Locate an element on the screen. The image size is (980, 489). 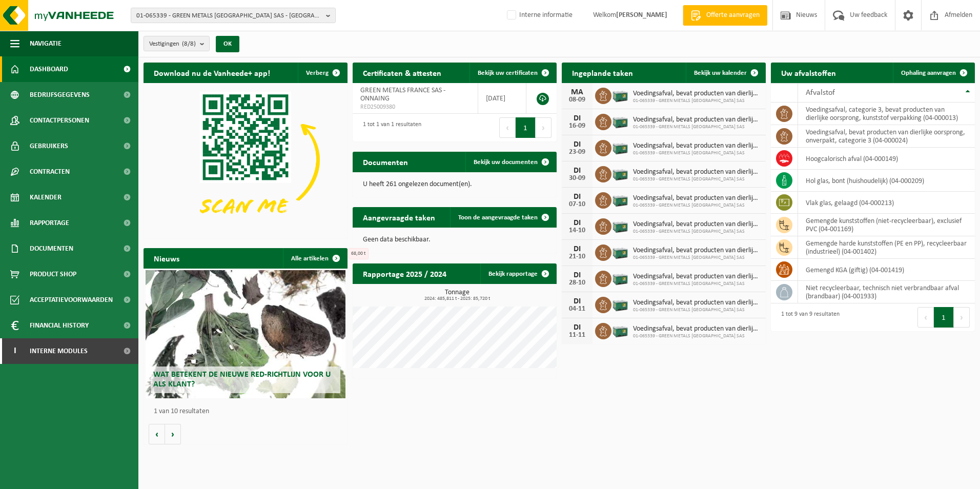
div: 23-09 is located at coordinates (577, 152).